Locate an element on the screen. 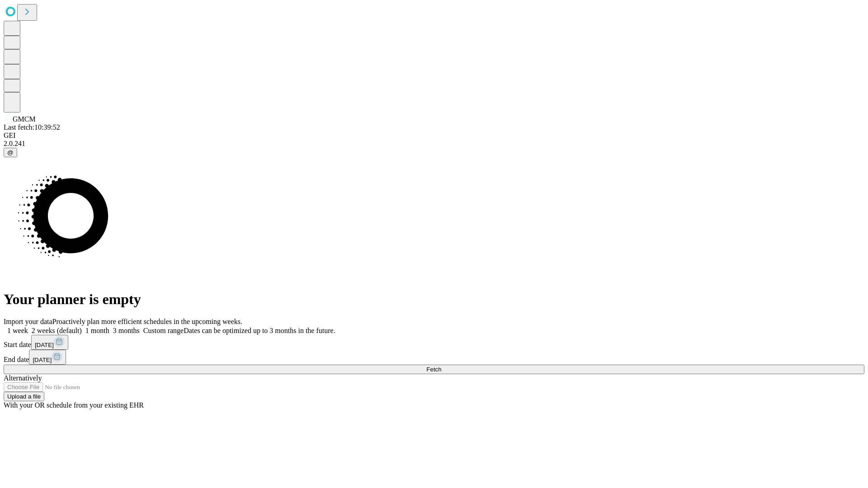  span: Last fetch: 10:39:52 is located at coordinates (32, 127).